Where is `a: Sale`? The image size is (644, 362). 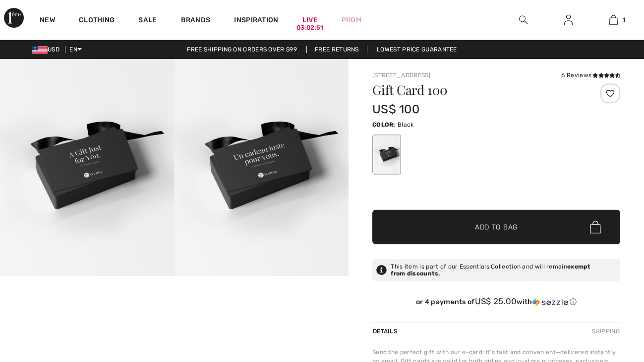
a: Sale is located at coordinates (147, 21).